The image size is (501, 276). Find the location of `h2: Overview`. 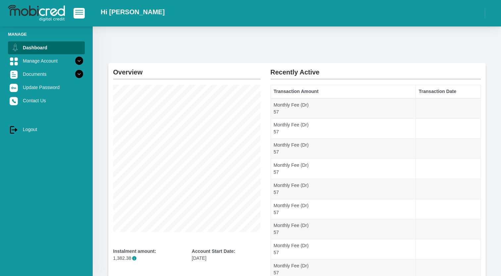

h2: Overview is located at coordinates (187, 69).